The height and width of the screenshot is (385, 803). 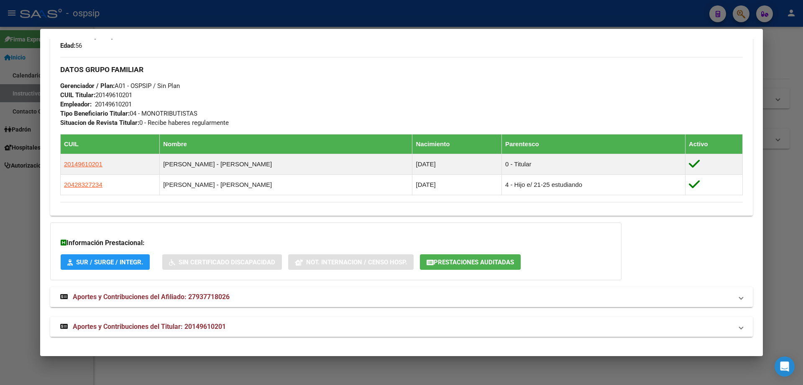 I want to click on div: 20149610201, so click(x=113, y=104).